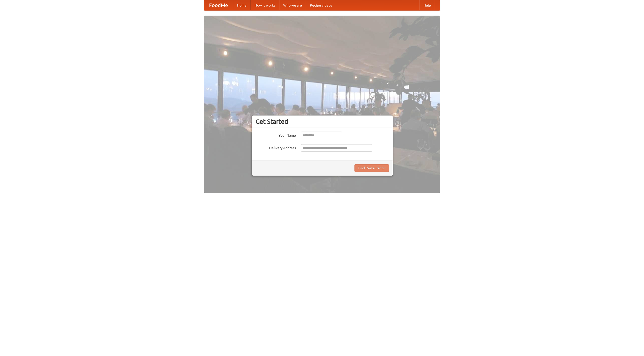 This screenshot has height=356, width=644. Describe the element at coordinates (275, 147) in the screenshot. I see `label: Delivery Address` at that location.